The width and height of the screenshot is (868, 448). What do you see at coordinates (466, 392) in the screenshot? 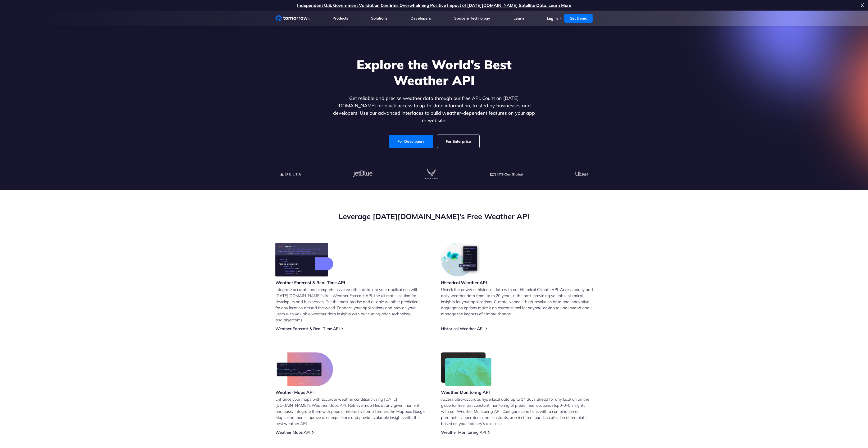
I see `h3: Weather Monitoring API` at bounding box center [466, 392].